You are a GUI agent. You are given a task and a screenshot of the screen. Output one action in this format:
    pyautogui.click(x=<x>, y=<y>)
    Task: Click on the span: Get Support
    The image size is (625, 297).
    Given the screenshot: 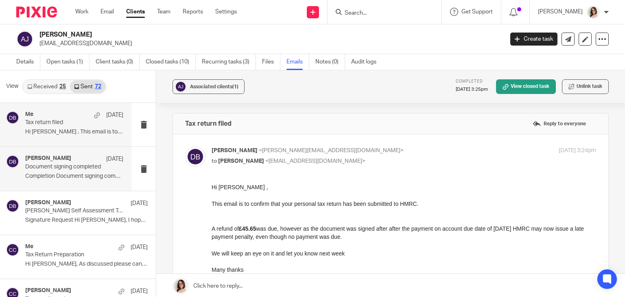 What is the action you would take?
    pyautogui.click(x=477, y=12)
    